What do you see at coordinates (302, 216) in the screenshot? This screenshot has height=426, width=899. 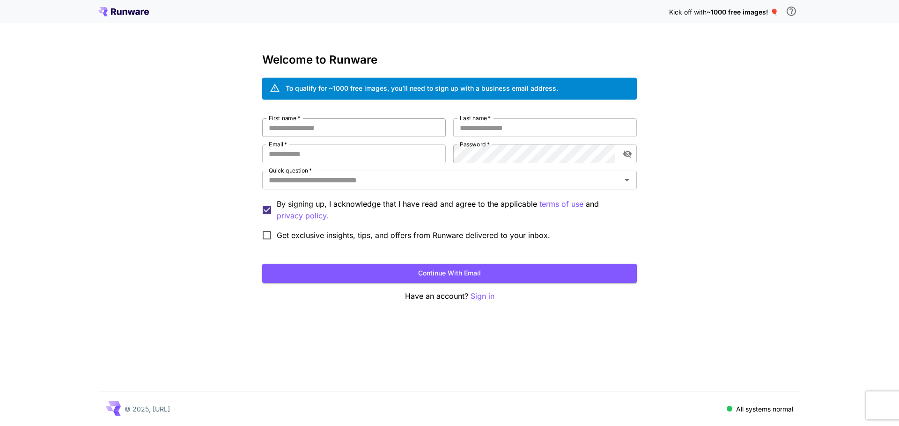 I see `button: By signing up, I acknowledge that I have read and agree to the applicable terms of use and` at bounding box center [302, 216].